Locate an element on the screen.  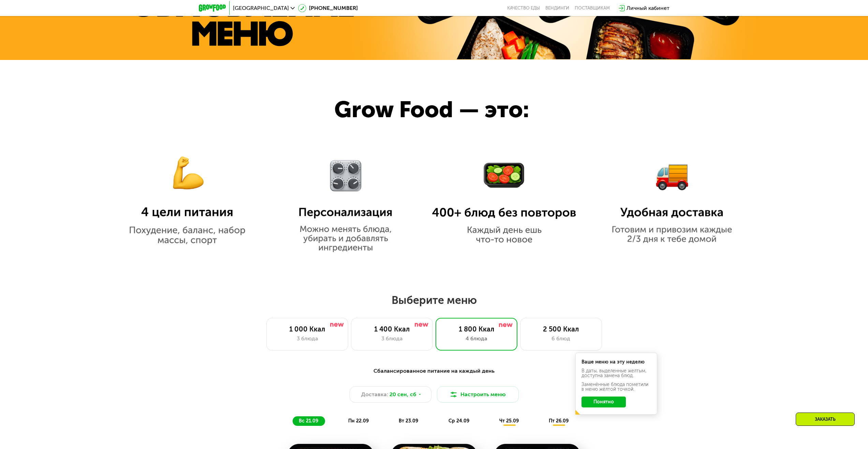
span: чт 25.09 is located at coordinates (509, 421).